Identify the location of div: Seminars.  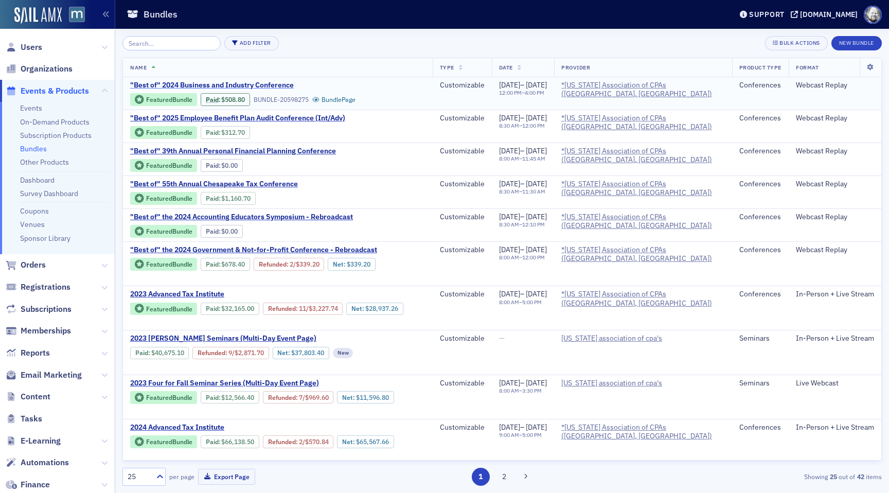
(761, 339).